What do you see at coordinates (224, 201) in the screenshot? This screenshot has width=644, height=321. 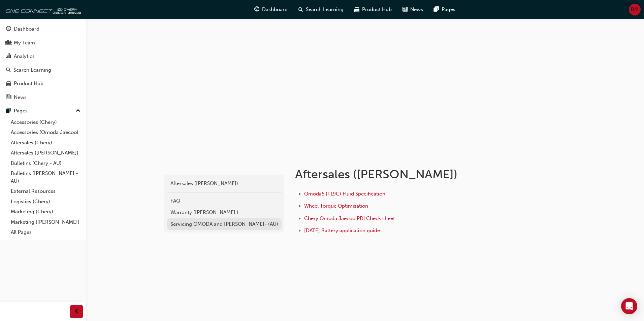 I see `div: FAQ` at bounding box center [224, 201].